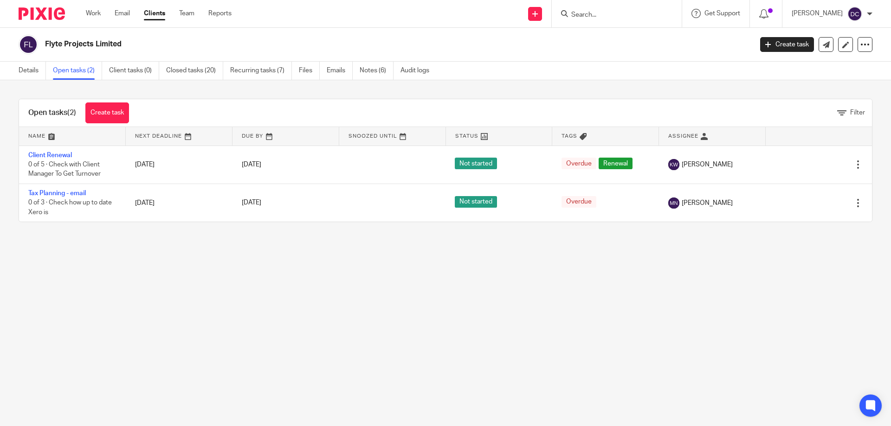 This screenshot has height=426, width=891. Describe the element at coordinates (569, 136) in the screenshot. I see `span: Tags` at that location.